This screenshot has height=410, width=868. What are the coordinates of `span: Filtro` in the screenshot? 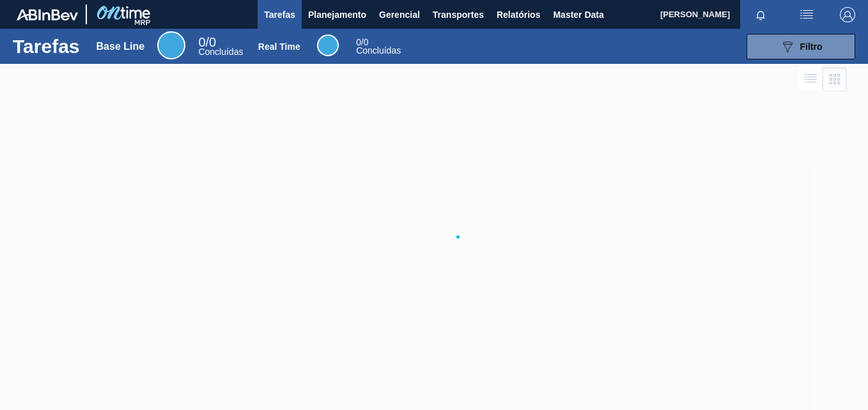 It's located at (811, 47).